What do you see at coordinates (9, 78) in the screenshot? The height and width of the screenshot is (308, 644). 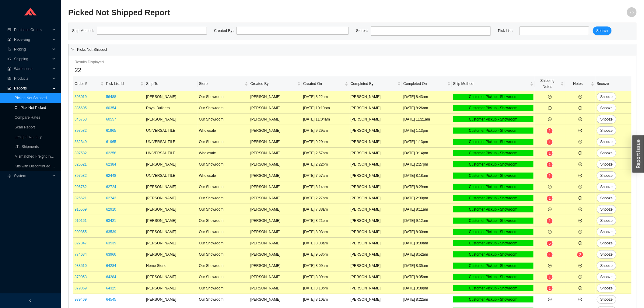 I see `span: read` at bounding box center [9, 78].